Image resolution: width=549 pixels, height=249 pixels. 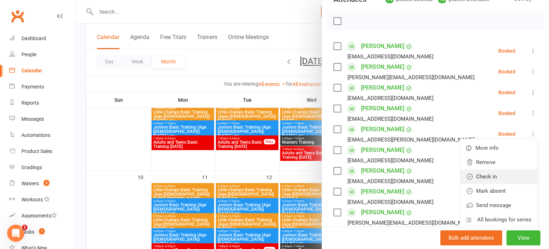 What do you see at coordinates (42, 103) in the screenshot?
I see `a: Reports` at bounding box center [42, 103].